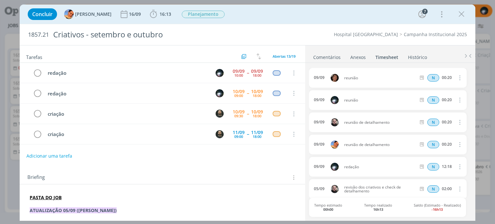 This screenshot has height=224, width=495. I want to click on a: Timesheet, so click(387, 56).